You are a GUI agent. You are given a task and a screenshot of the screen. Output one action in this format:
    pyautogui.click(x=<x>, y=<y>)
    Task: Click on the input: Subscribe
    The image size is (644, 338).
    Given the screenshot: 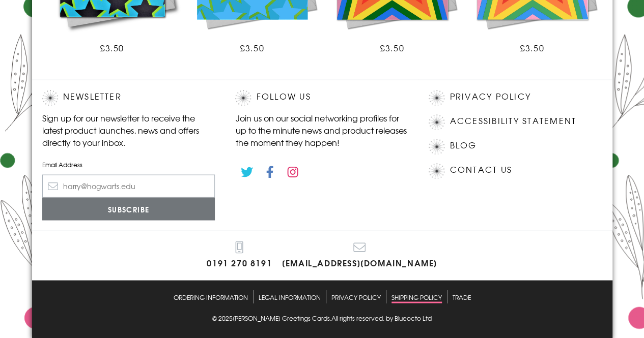 What is the action you would take?
    pyautogui.click(x=129, y=209)
    